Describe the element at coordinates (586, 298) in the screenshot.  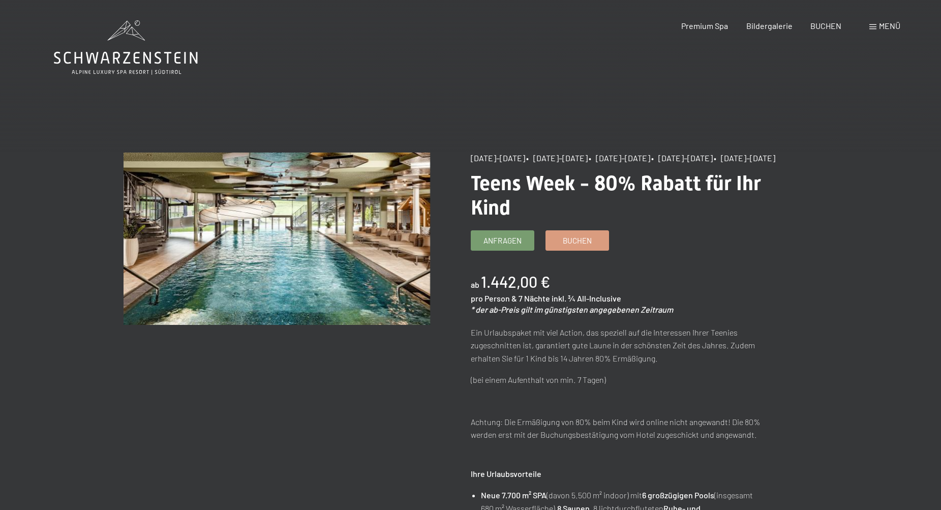
I see `span: inkl. ¾ All-Inclusive` at that location.